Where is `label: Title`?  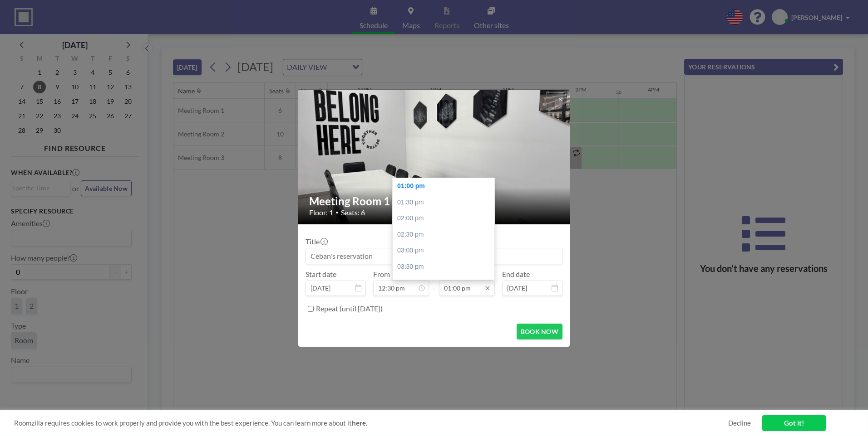 label: Title is located at coordinates (316, 242).